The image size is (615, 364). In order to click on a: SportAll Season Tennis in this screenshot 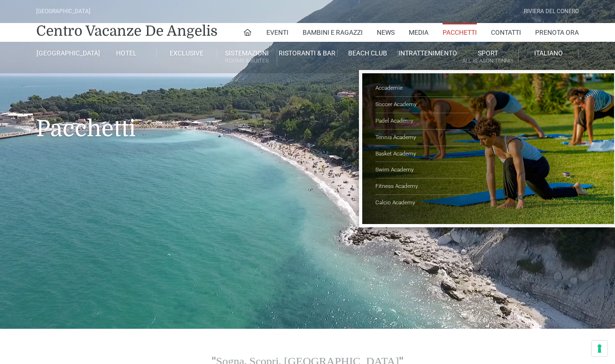, I will do `click(488, 57)`.